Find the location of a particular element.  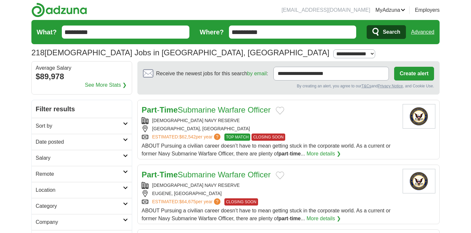

a: Sort by is located at coordinates (82, 126).